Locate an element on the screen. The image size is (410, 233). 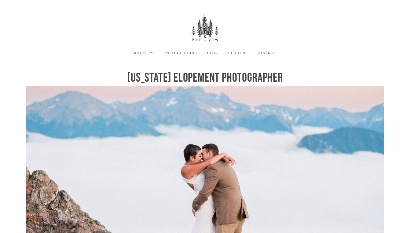
img: Pine + Vow is located at coordinates (205, 28).